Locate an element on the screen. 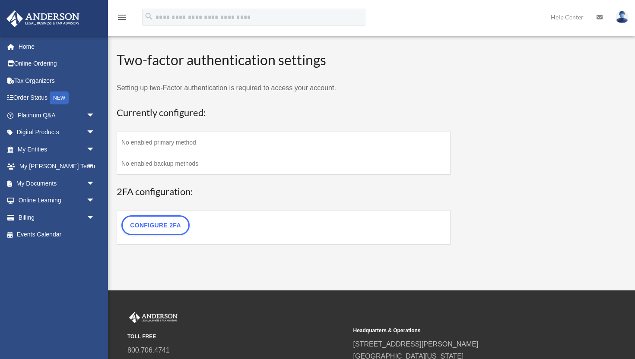  h3: Currently configured: is located at coordinates (283, 113).